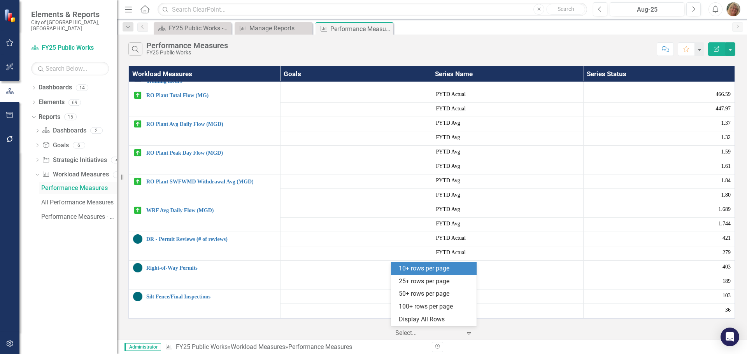 The image size is (747, 354). I want to click on a: Reports, so click(49, 117).